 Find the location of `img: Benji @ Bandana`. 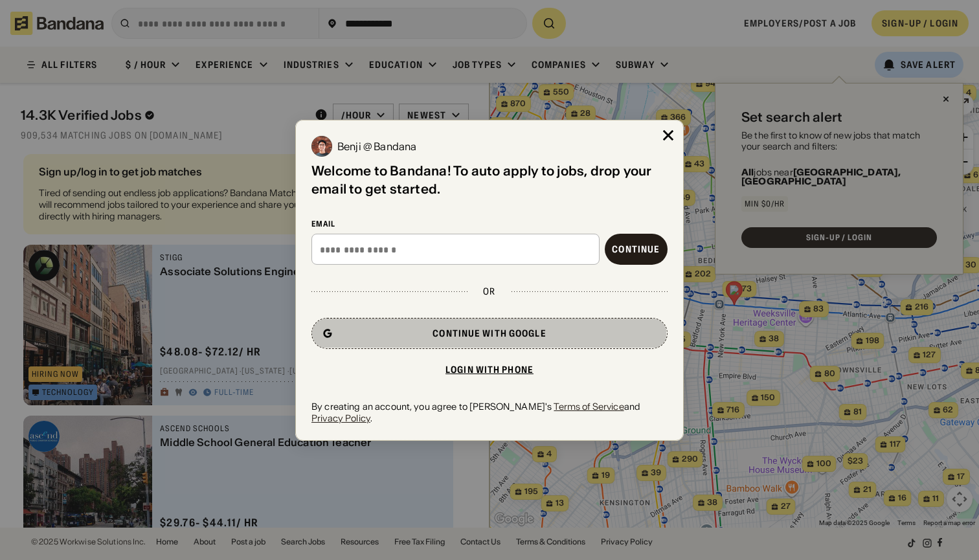

img: Benji @ Bandana is located at coordinates (322, 145).